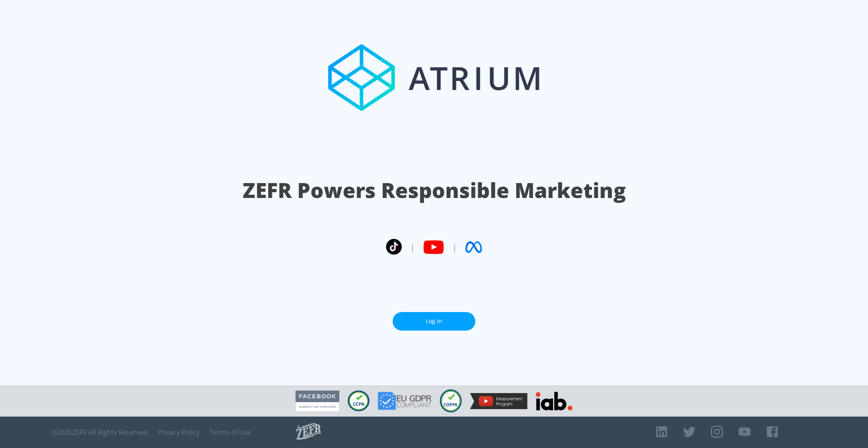  I want to click on img: COPPA Compliant, so click(450, 401).